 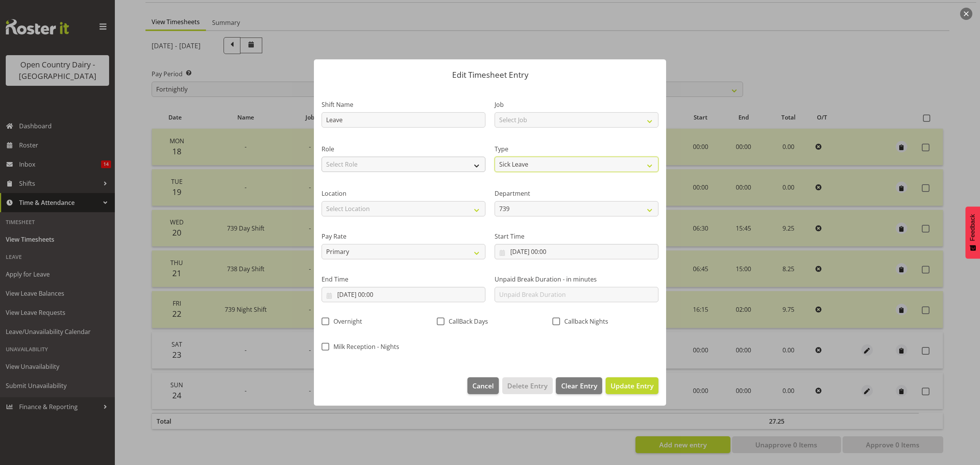 I want to click on span: Feedback, so click(x=973, y=228).